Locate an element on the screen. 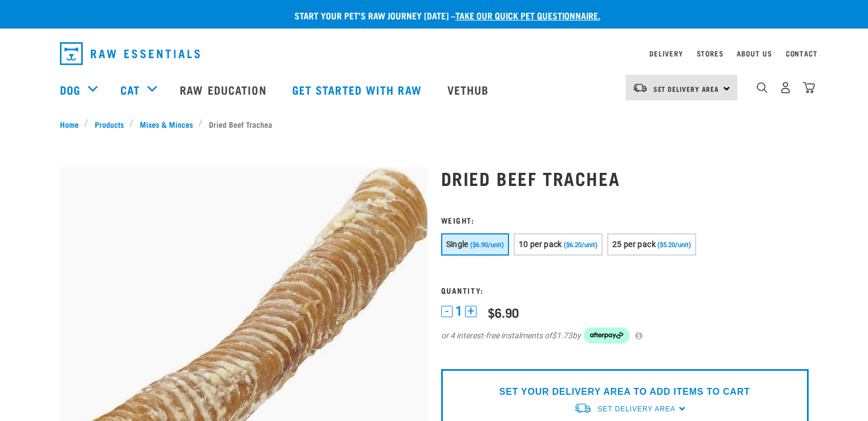 This screenshot has width=868, height=421. a: Cat is located at coordinates (130, 90).